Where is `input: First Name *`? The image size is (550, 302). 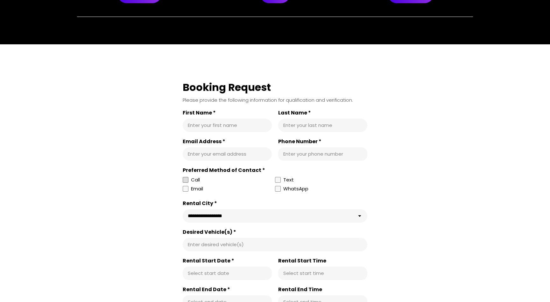
input: First Name * is located at coordinates (227, 125).